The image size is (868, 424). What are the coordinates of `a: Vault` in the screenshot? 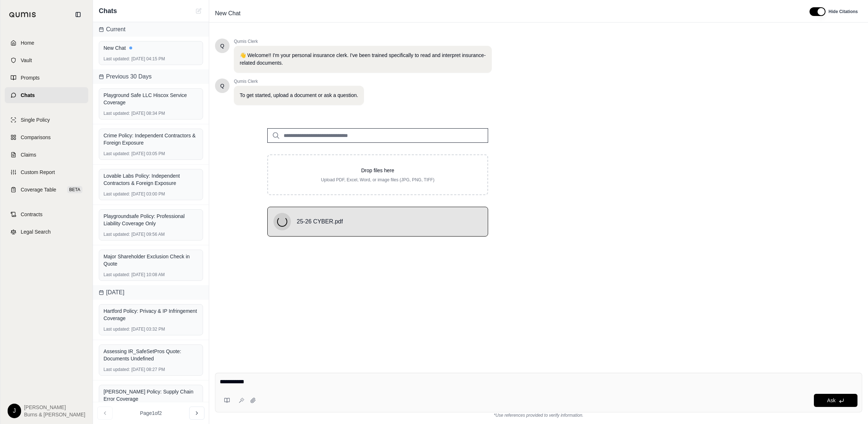 It's located at (47, 61).